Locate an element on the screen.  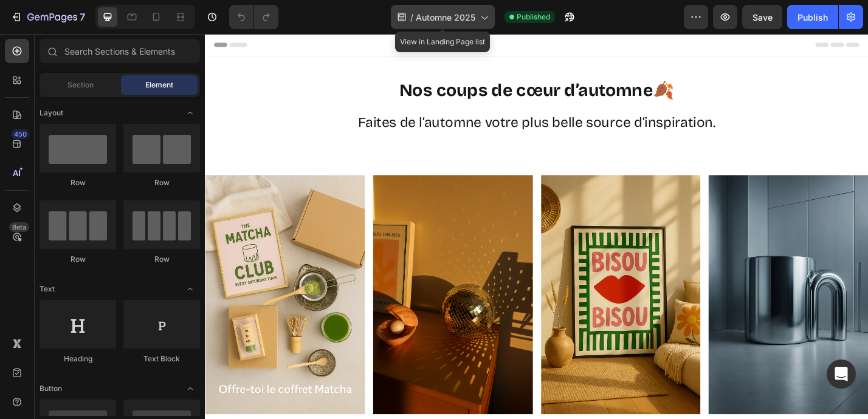
img: gempages_536322398035641524-97d73669-c49b-482b-bf90-8297c48baead.png is located at coordinates (457, 286).